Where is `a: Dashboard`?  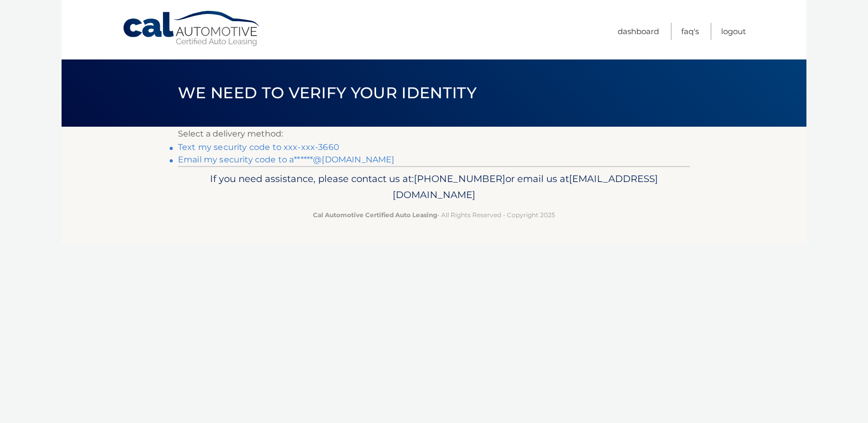 a: Dashboard is located at coordinates (638, 31).